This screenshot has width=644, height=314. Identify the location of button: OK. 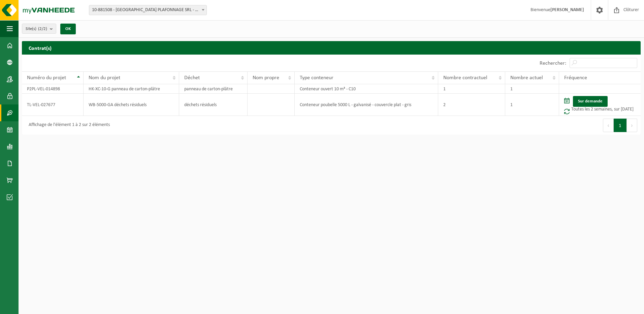
(68, 29).